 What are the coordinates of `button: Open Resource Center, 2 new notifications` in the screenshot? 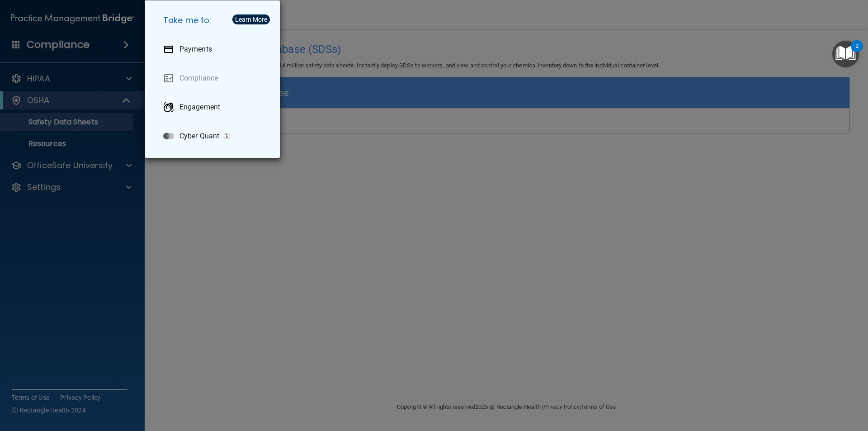 It's located at (846, 54).